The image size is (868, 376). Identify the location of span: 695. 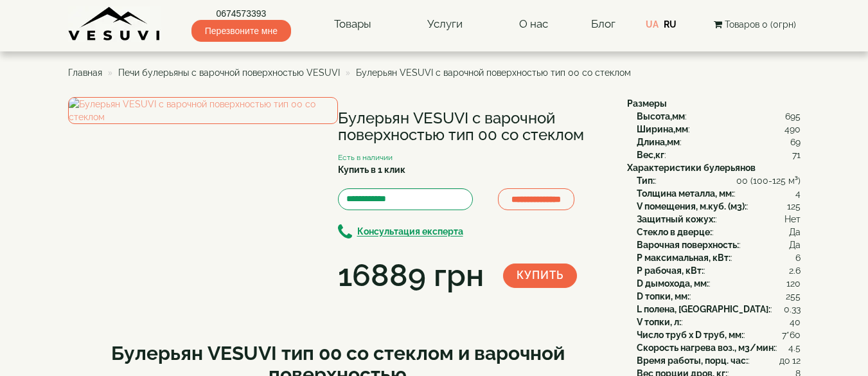
(793, 116).